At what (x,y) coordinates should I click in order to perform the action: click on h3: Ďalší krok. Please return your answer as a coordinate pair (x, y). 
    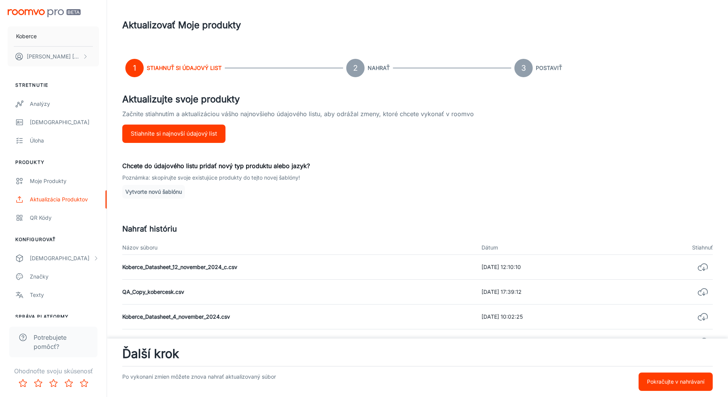
    Looking at the image, I should click on (417, 354).